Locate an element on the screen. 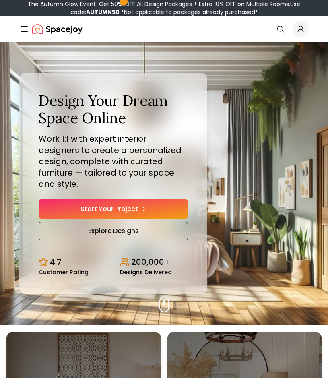 The width and height of the screenshot is (328, 378). a: Start Your Project is located at coordinates (113, 209).